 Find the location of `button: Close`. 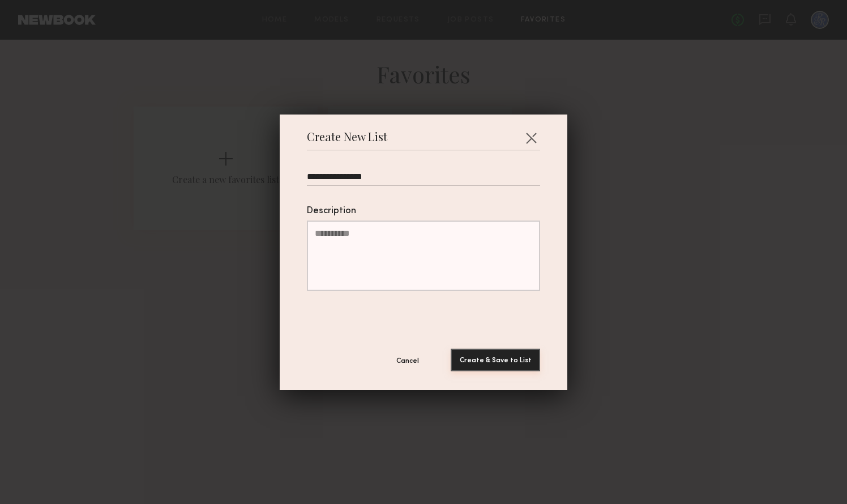

button: Close is located at coordinates (531, 138).